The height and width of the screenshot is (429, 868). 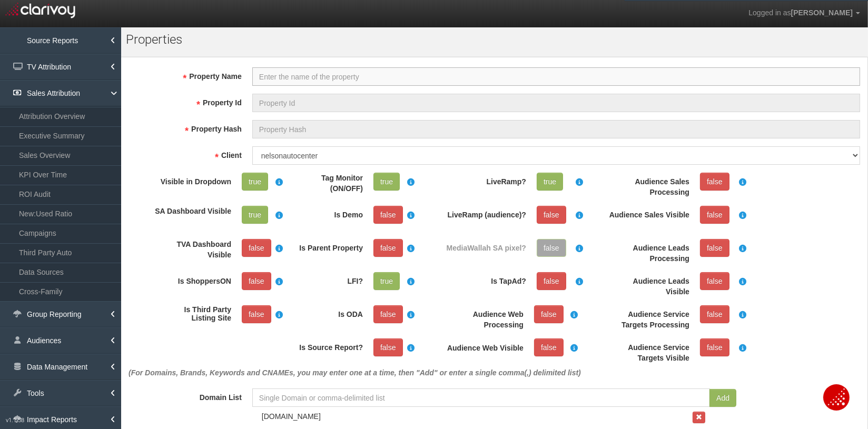 What do you see at coordinates (723, 398) in the screenshot?
I see `button: Add` at bounding box center [723, 398].